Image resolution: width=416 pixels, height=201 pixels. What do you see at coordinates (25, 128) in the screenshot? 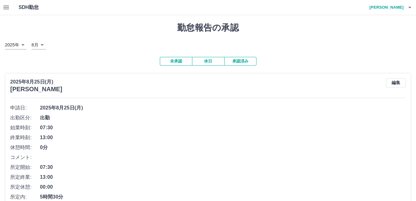
I see `span: 始業時刻:` at bounding box center [25, 128].